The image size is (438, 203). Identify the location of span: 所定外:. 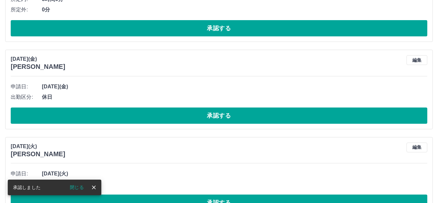
(26, 10).